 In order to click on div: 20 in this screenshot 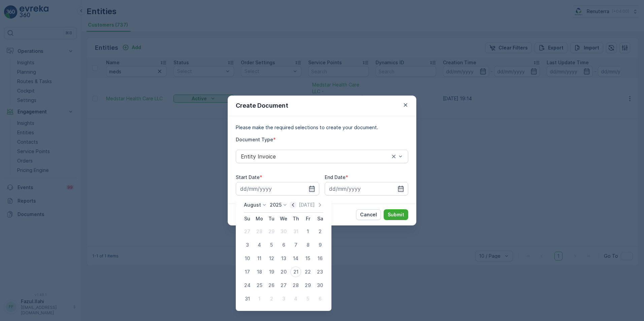, I will do `click(283, 272)`.